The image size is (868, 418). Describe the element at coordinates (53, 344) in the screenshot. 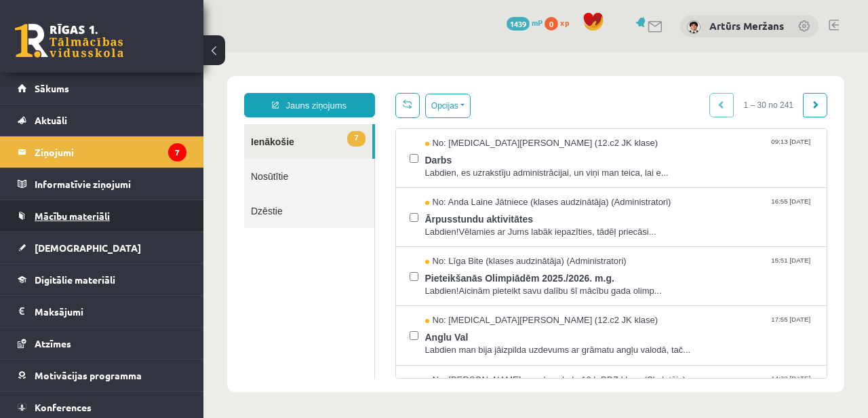

I see `span: Atzīmes` at that location.